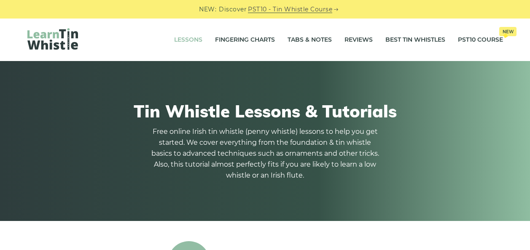 This screenshot has width=530, height=250. I want to click on span: New, so click(508, 32).